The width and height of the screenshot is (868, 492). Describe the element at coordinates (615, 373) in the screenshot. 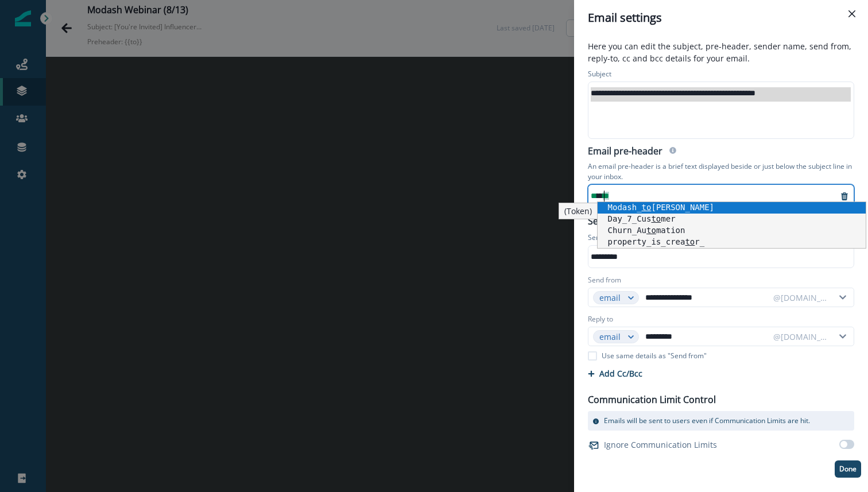

I see `button: Add Cc/Bcc` at that location.